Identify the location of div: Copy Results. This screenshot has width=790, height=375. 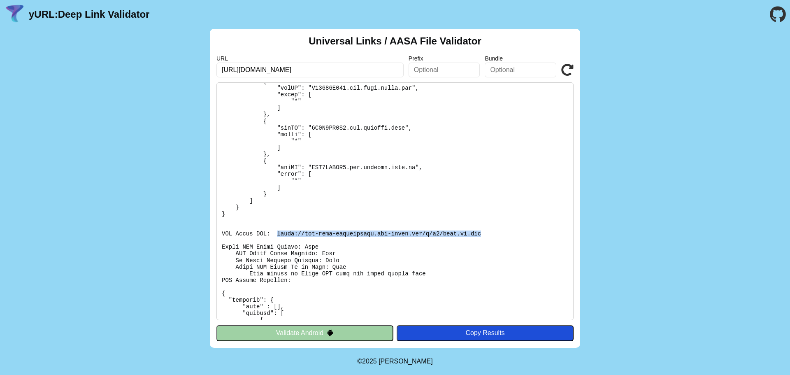
(485, 333).